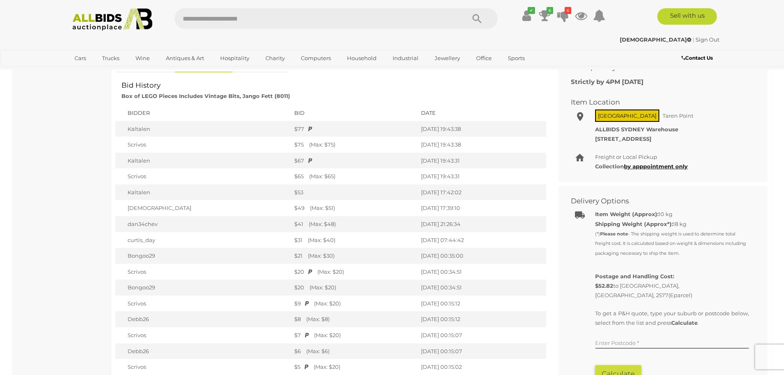  I want to click on div: $7, so click(353, 335).